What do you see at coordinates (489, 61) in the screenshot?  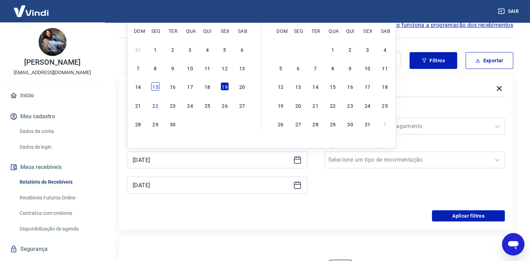 I see `button: Exportar` at bounding box center [489, 61].